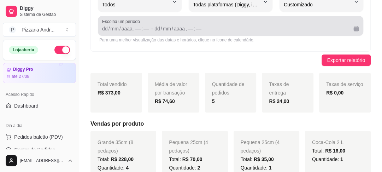  I want to click on div: ano, Data final,, so click(179, 29).